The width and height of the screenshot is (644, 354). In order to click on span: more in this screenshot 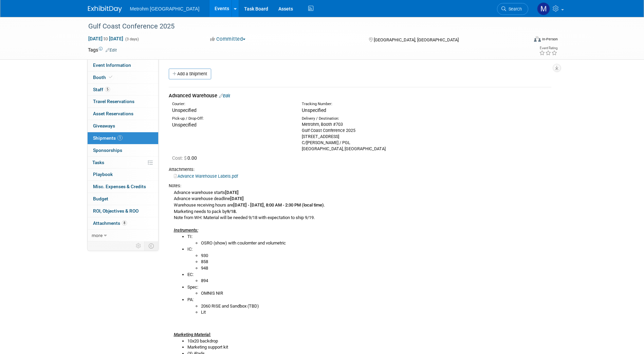, I will do `click(97, 235)`.